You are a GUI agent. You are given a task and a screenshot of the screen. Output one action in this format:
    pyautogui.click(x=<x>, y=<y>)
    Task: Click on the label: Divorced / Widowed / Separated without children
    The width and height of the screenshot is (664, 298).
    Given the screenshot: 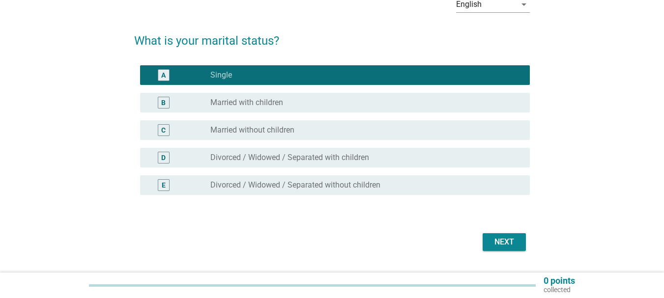 What is the action you would take?
    pyautogui.click(x=295, y=185)
    